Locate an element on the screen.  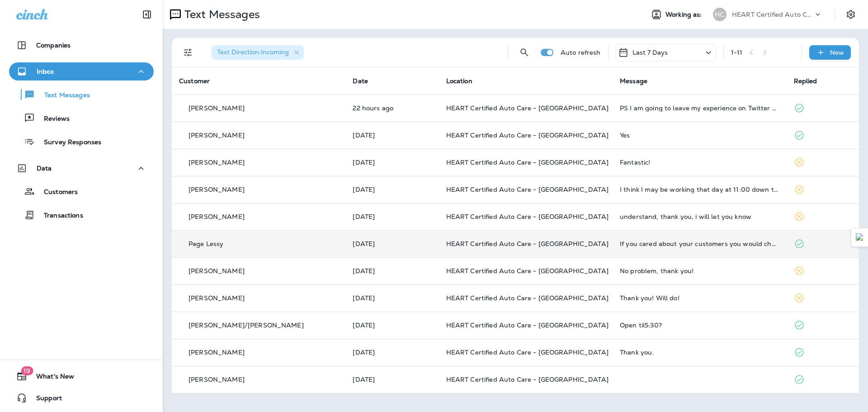
p: Data is located at coordinates (45, 168).